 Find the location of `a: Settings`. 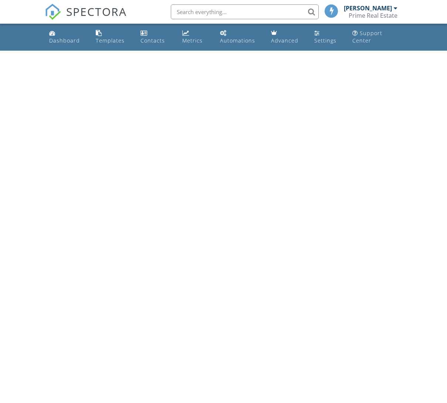

a: Settings is located at coordinates (327, 37).